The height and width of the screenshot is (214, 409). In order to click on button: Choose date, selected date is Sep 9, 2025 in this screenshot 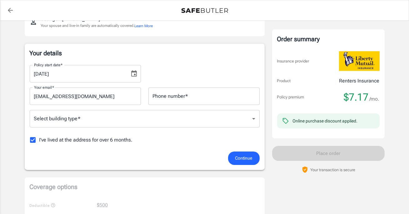, I will do `click(134, 74)`.